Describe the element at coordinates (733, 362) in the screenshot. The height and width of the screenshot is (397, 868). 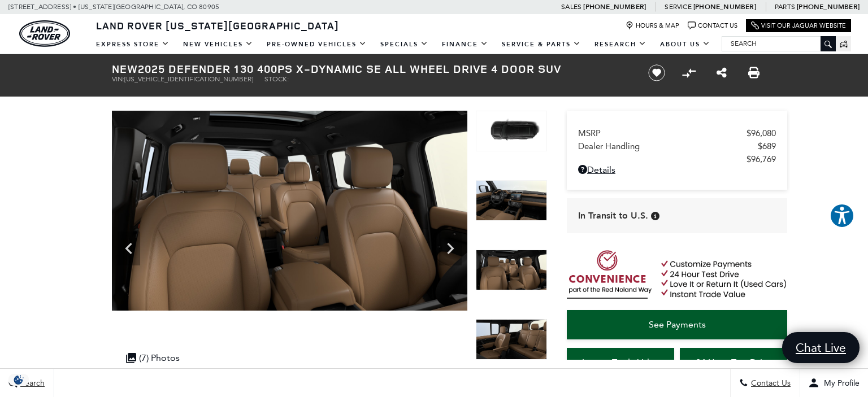
I see `span: 24 Hour Test Drive` at that location.